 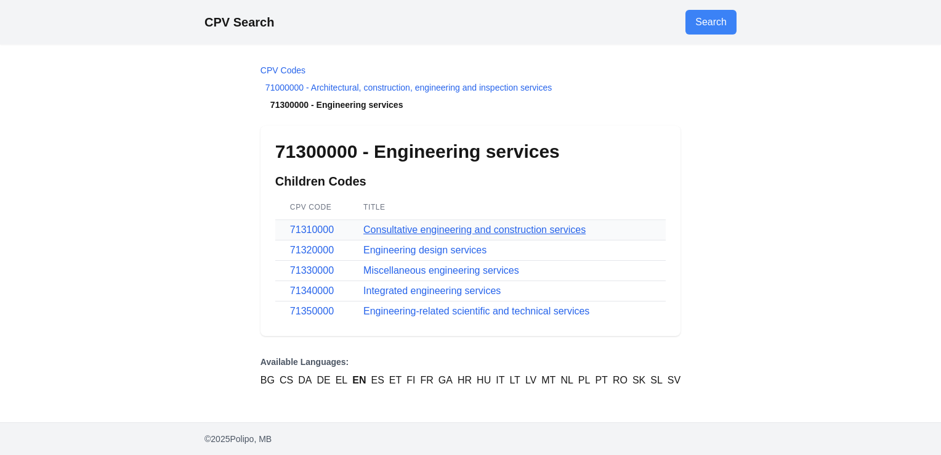 I want to click on p: Available Languages:, so click(x=471, y=362).